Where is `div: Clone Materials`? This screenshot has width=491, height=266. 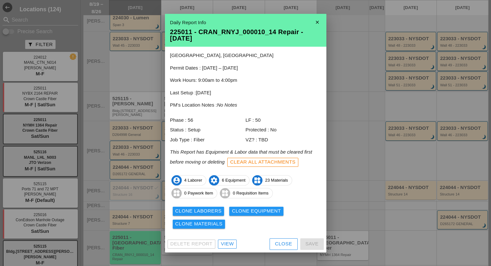
div: Clone Materials is located at coordinates (199, 224).